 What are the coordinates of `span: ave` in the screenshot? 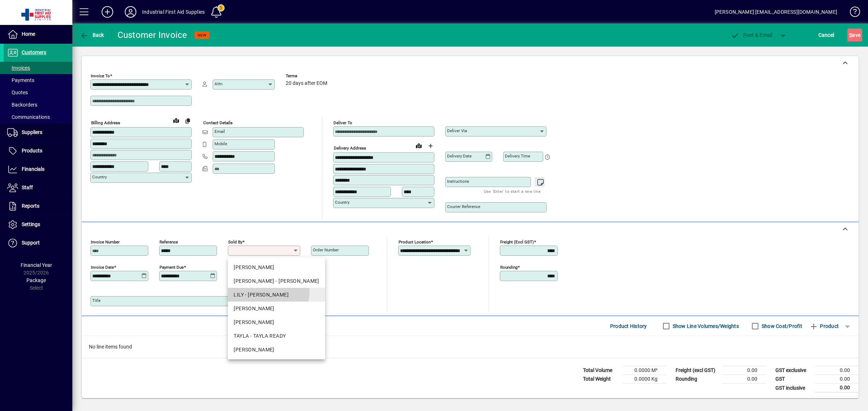 It's located at (855, 35).